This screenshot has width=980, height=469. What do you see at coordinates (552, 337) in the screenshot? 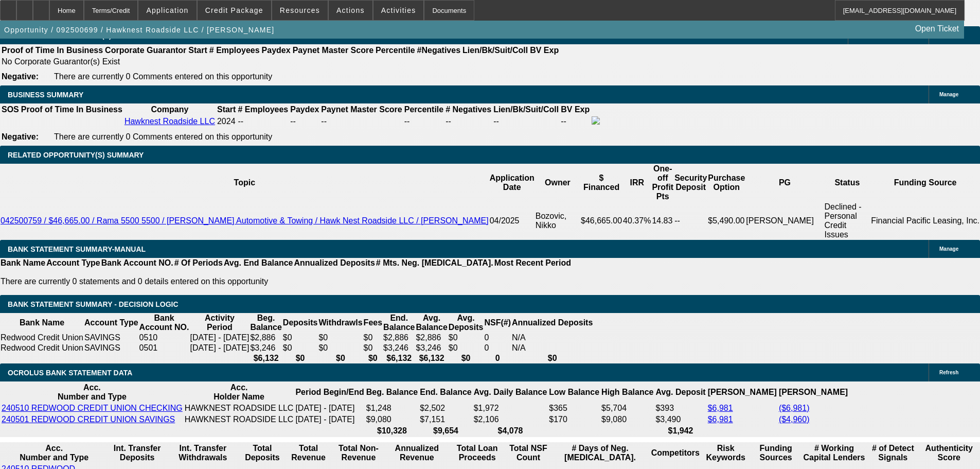
I see `td: N/A` at bounding box center [552, 337].